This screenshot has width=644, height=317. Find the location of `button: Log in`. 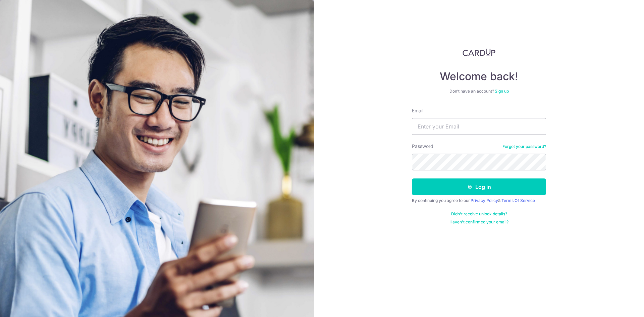

button: Log in is located at coordinates (479, 187).